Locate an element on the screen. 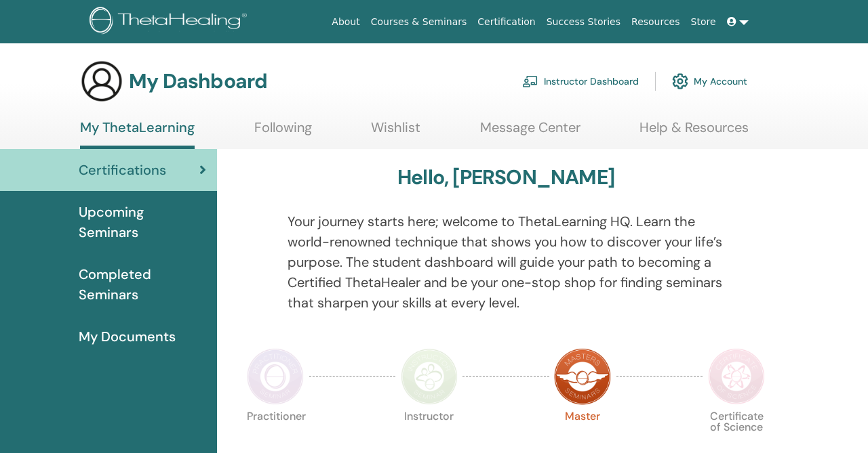  p: Your journey starts here; welcome to ThetaLearning HQ. Learn the world-renowned technique that sh... is located at coordinates (506, 262).